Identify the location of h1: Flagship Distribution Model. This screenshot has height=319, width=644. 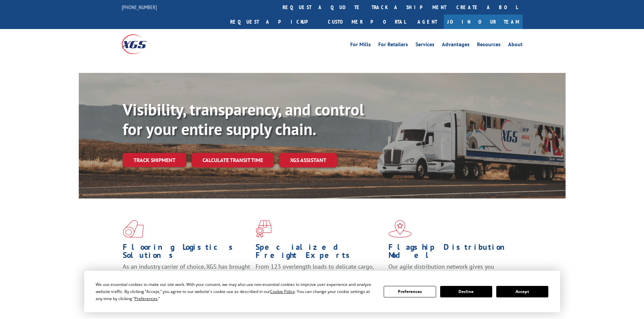
(452, 253).